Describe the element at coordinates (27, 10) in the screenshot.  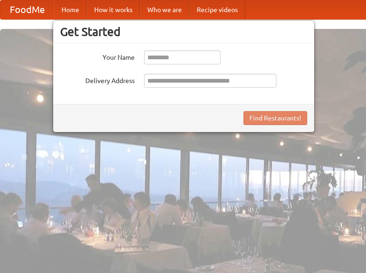
I see `a: FoodMe` at that location.